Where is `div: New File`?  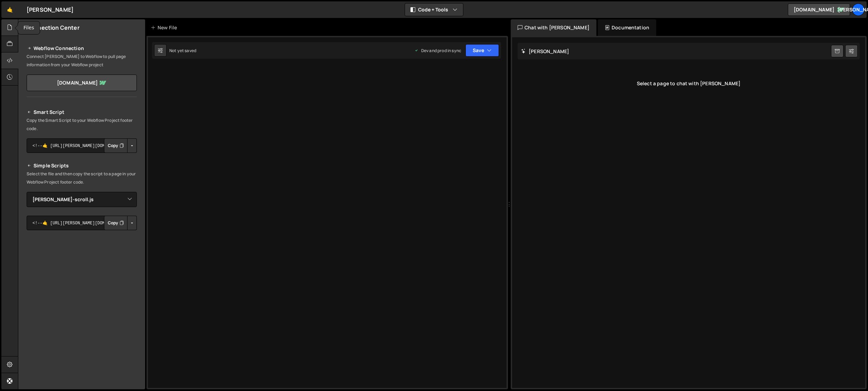 div: New File is located at coordinates (165, 28).